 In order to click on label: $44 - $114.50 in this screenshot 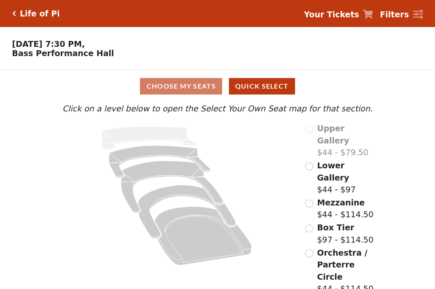, I will do `click(345, 208)`.